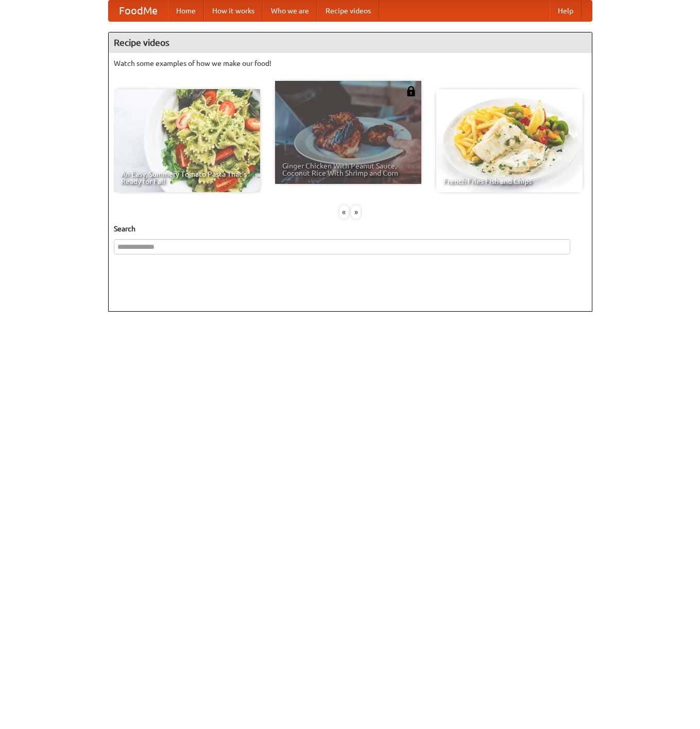 The width and height of the screenshot is (700, 729). I want to click on a: Recipe videos, so click(349, 10).